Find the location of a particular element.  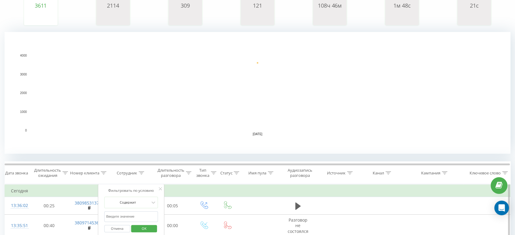

input: Введите значение is located at coordinates (131, 217).